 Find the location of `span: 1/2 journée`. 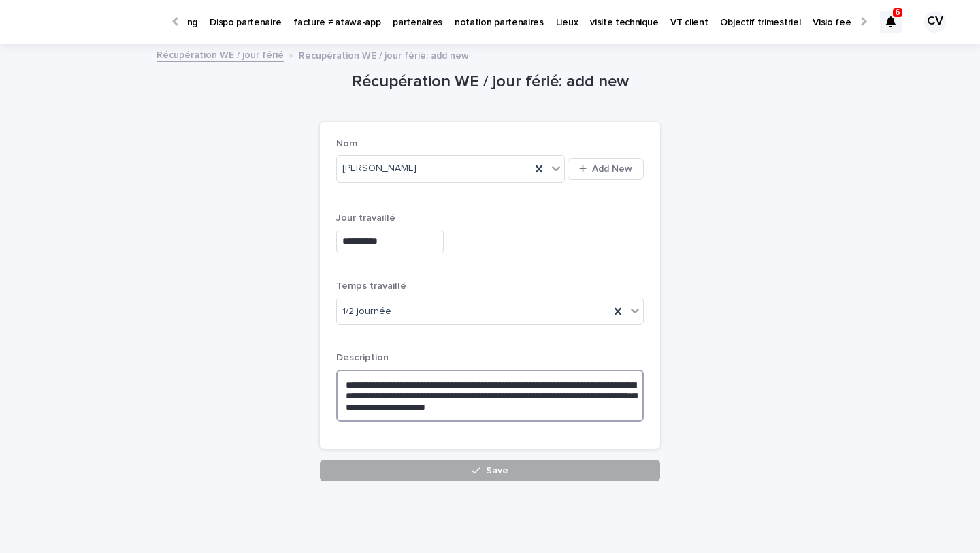

span: 1/2 journée is located at coordinates (367, 311).